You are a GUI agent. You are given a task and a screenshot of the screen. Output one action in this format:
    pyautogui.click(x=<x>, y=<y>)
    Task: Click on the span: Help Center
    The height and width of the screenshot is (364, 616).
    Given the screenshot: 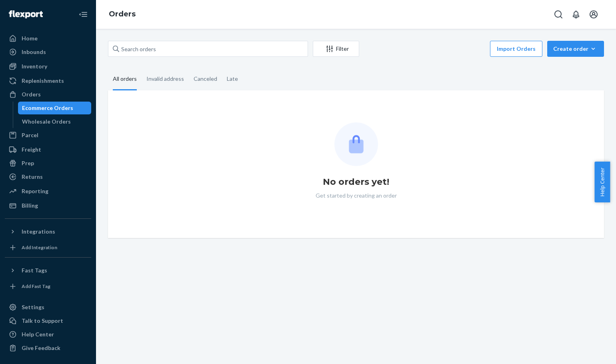 What is the action you would take?
    pyautogui.click(x=602, y=182)
    